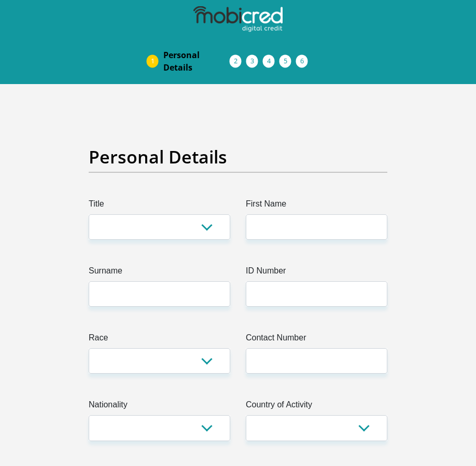 This screenshot has width=476, height=466. I want to click on a: PersonalDetails, so click(196, 61).